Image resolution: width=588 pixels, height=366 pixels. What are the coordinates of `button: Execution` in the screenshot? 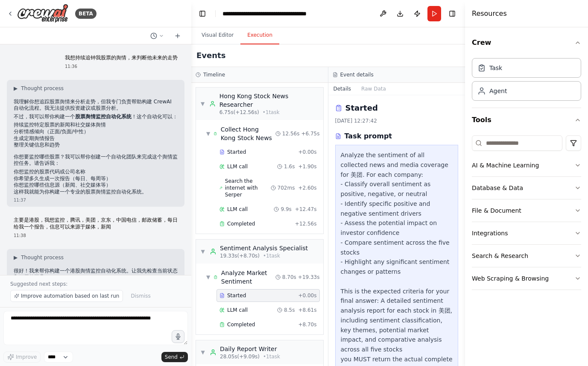 It's located at (260, 35).